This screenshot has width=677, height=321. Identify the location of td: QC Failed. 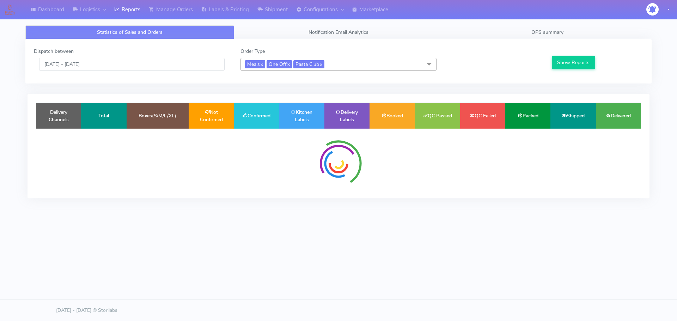
(482, 116).